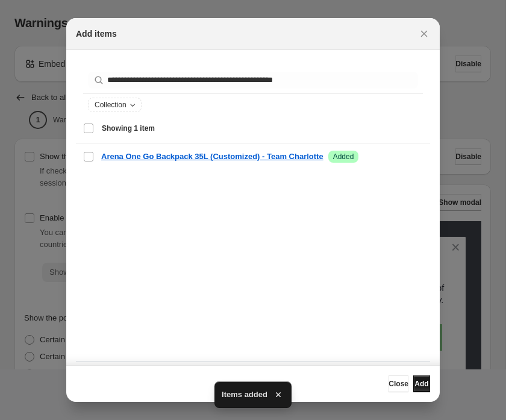 This screenshot has width=506, height=420. Describe the element at coordinates (212, 157) in the screenshot. I see `p: Arena One Go Backpack 35L (Customized) - Team Charlotte` at that location.